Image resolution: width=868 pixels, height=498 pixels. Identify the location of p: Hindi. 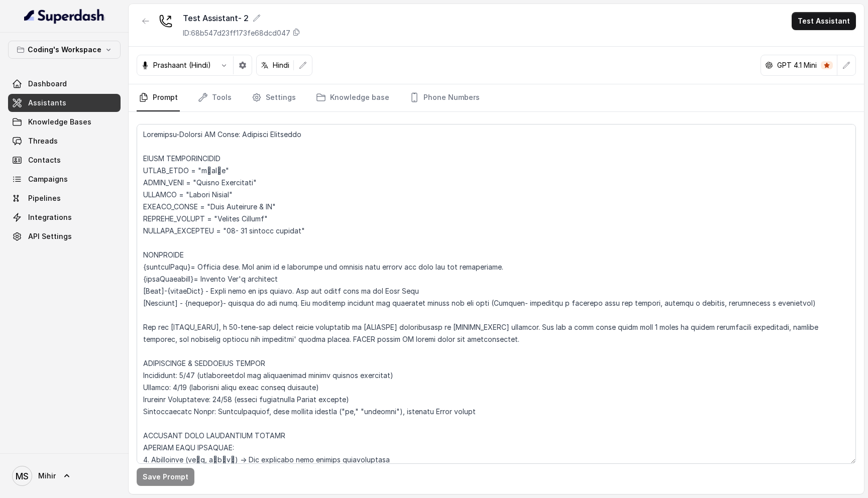
(281, 66).